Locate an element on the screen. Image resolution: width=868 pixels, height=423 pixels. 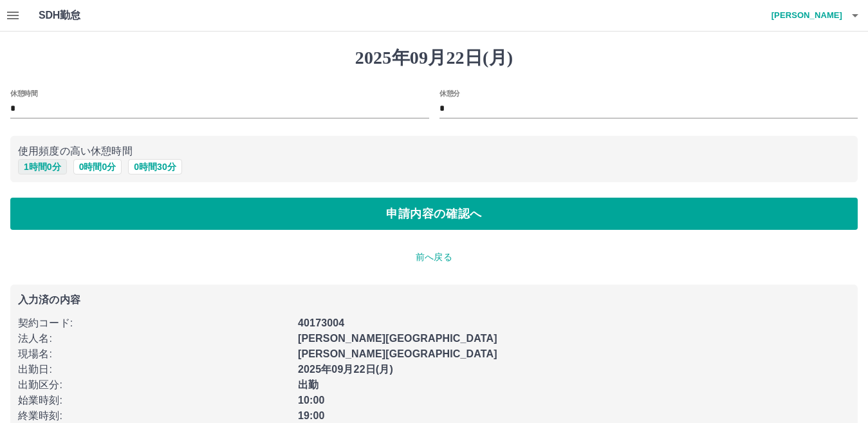
button: 0時間30分 is located at coordinates (154, 167).